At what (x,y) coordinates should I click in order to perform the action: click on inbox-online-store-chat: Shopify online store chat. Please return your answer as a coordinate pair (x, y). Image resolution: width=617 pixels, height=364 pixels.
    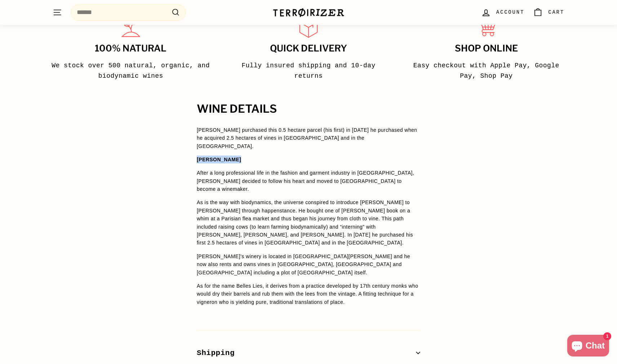
    Looking at the image, I should click on (588, 346).